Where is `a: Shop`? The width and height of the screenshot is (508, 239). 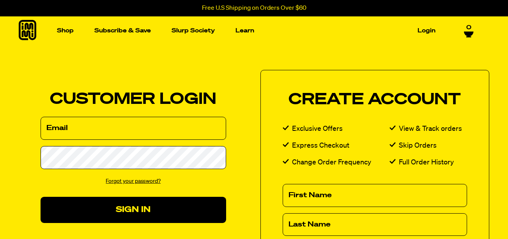
a: Shop is located at coordinates (65, 30).